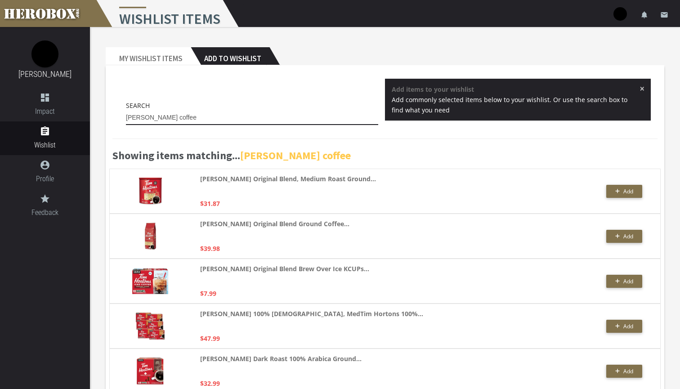  What do you see at coordinates (150, 236) in the screenshot?
I see `img: 61HPP6GWgPL._AC_UL320_.jpg` at bounding box center [150, 236].